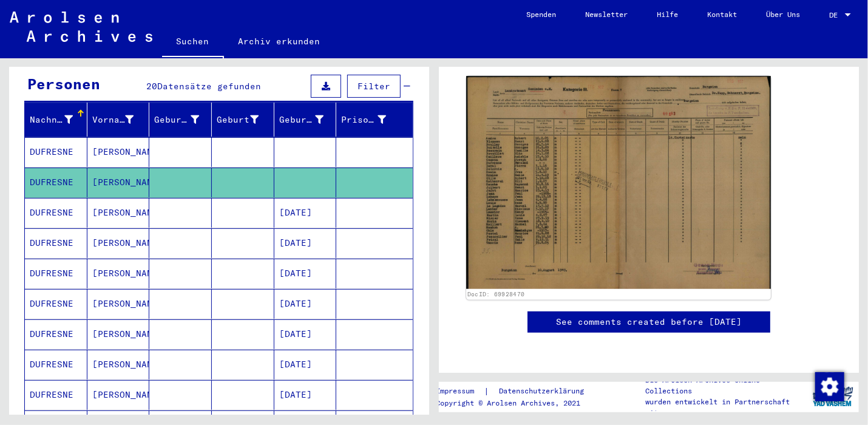  I want to click on p: wurden entwickelt in Partnerschaft mit, so click(726, 407).